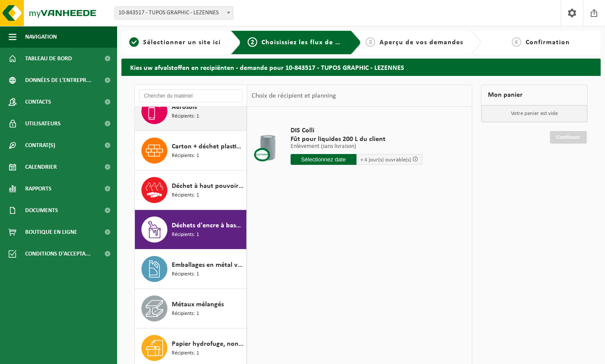 Image resolution: width=605 pixels, height=364 pixels. Describe the element at coordinates (191, 308) in the screenshot. I see `button: Métaux mélangés Récipients: 1` at that location.